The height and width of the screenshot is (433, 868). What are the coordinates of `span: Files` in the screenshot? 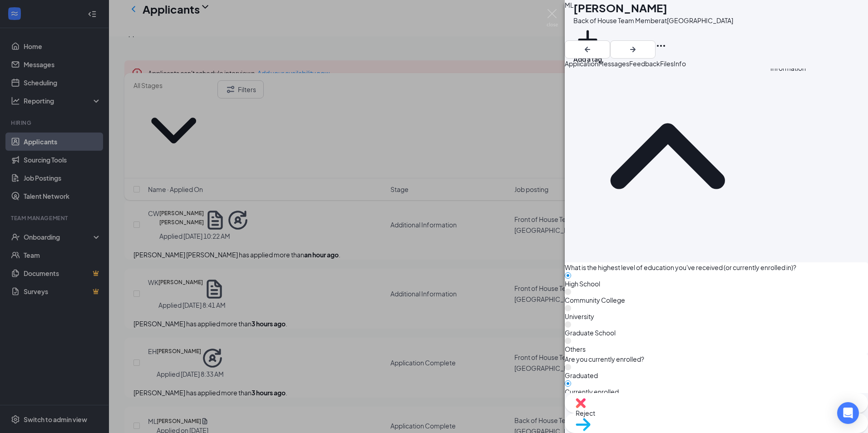 It's located at (667, 63).